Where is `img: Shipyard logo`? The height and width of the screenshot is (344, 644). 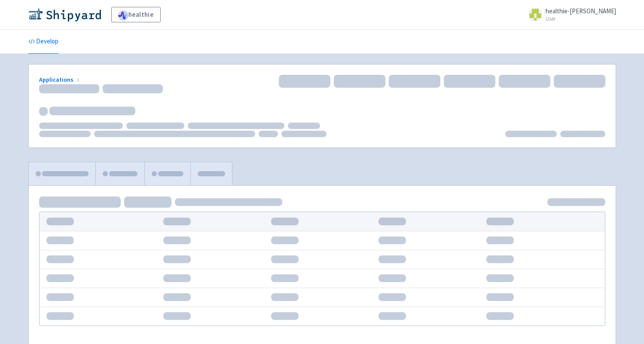 img: Shipyard logo is located at coordinates (64, 14).